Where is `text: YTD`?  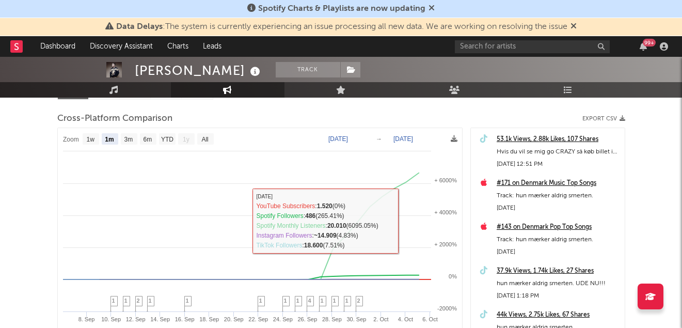 text: YTD is located at coordinates (167, 139).